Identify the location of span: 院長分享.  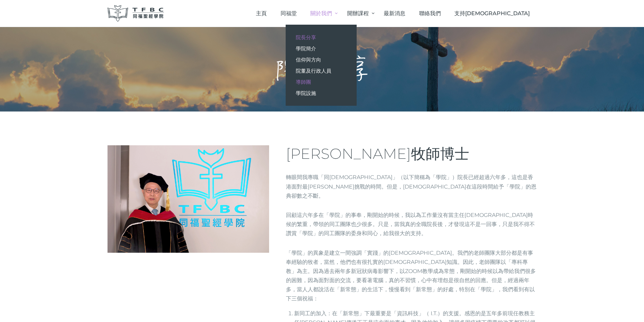
(306, 37).